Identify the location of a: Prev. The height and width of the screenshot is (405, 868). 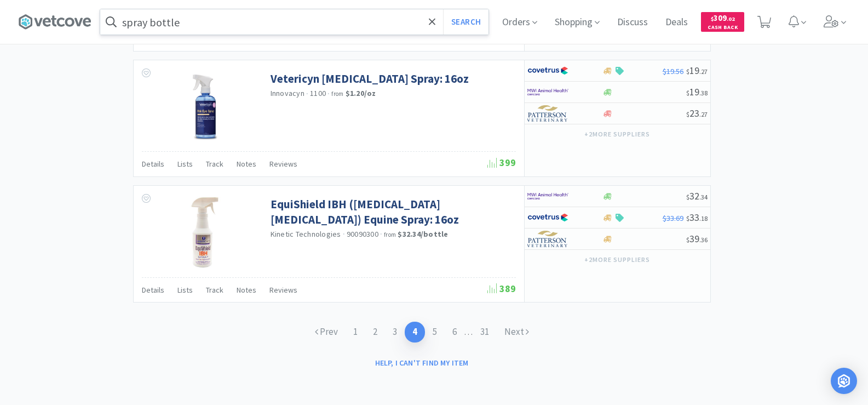
(326, 331).